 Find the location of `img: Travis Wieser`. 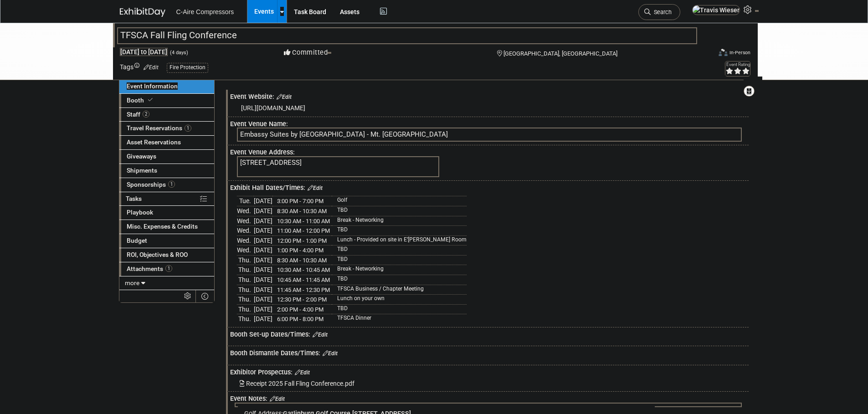

img: Travis Wieser is located at coordinates (716, 10).